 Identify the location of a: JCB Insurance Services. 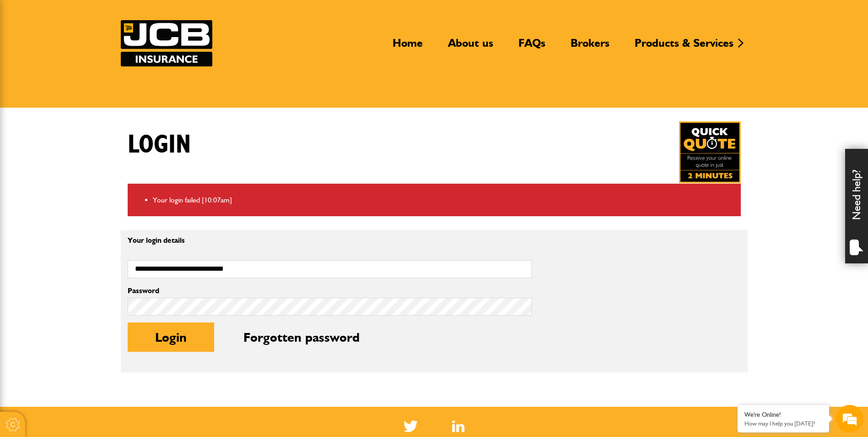
(166, 43).